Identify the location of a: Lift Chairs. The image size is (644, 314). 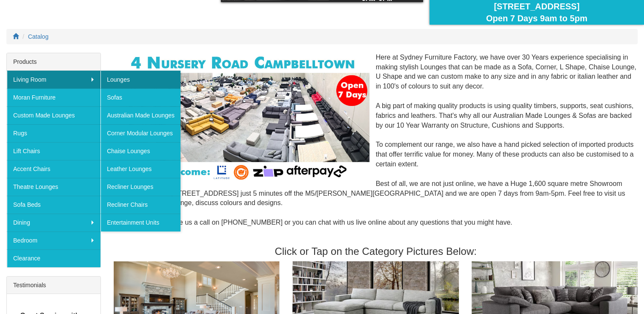
(53, 151).